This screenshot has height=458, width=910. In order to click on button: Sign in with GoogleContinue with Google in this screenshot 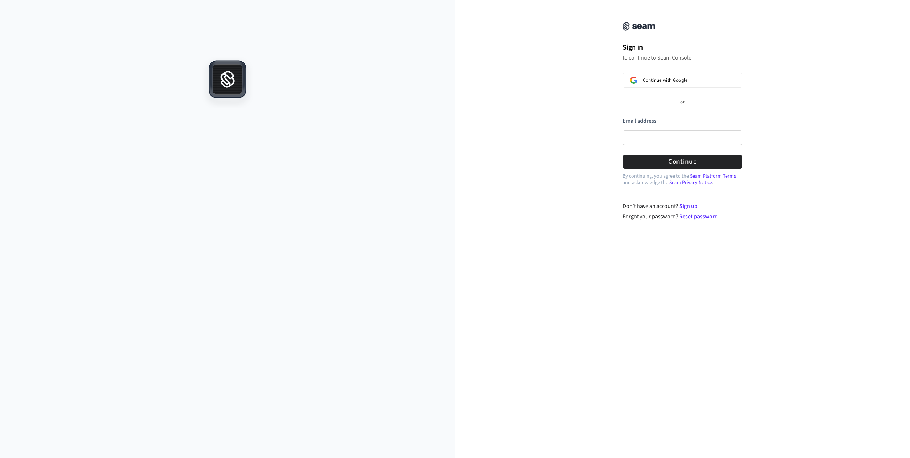, I will do `click(682, 80)`.